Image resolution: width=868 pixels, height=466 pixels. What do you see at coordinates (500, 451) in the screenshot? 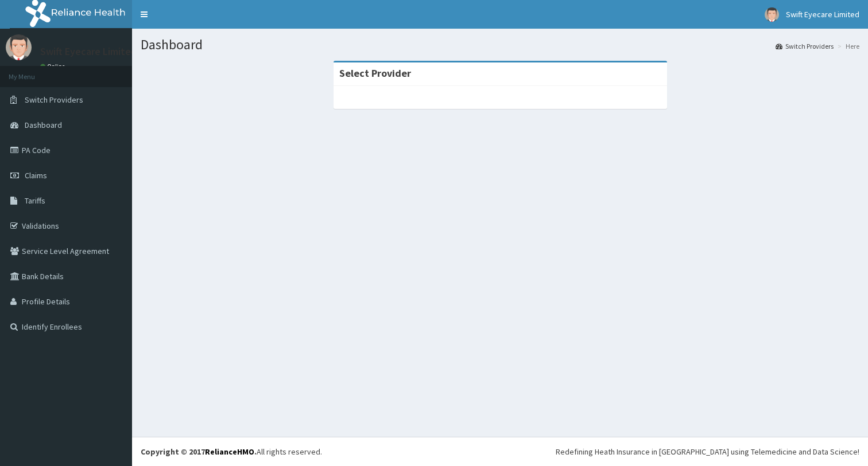
I see `footer: All rights reserved.` at bounding box center [500, 451].